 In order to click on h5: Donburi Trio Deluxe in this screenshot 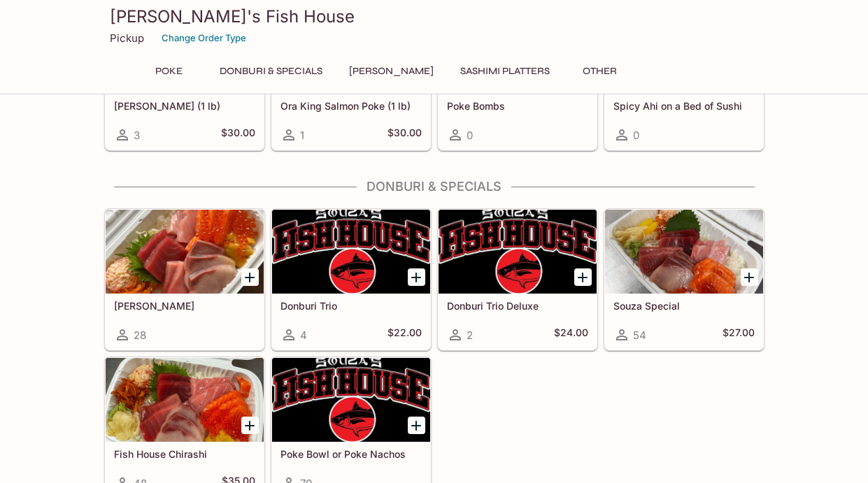, I will do `click(517, 305)`.